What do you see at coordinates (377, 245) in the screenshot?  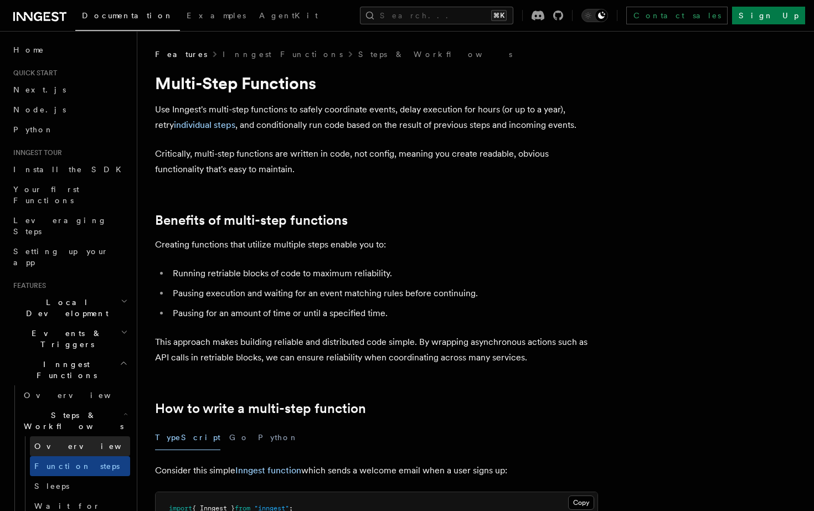 I see `p: Creating functions that utilize multiple steps enable you to:` at bounding box center [377, 245].